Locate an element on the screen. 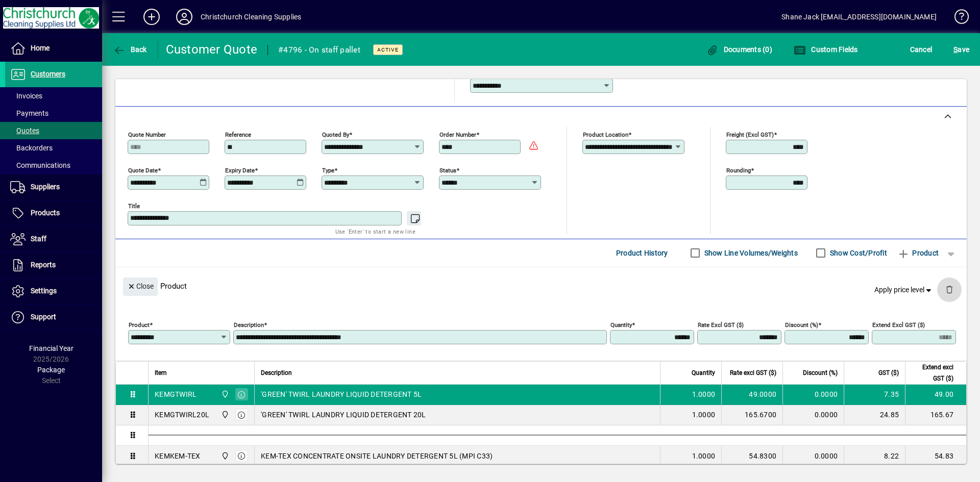 This screenshot has height=482, width=980. td: 24.85 is located at coordinates (875, 415).